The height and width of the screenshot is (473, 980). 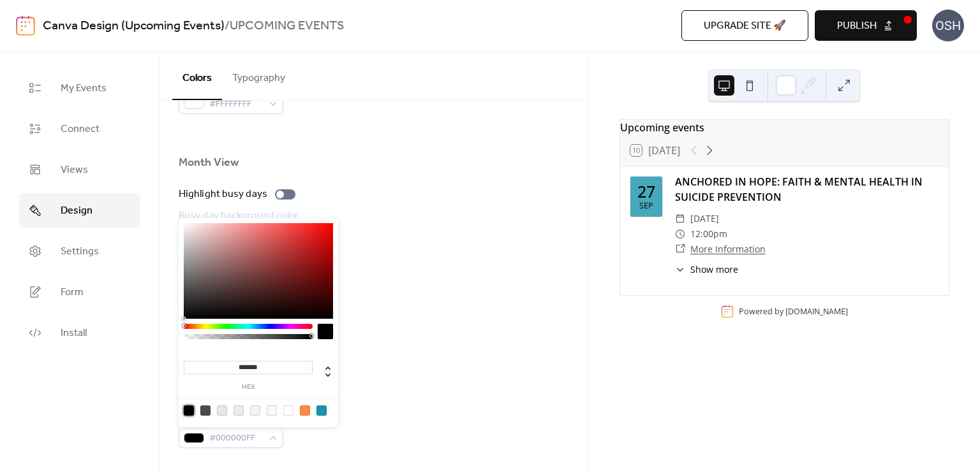 I want to click on div: rgb(24, 148, 171), so click(x=322, y=411).